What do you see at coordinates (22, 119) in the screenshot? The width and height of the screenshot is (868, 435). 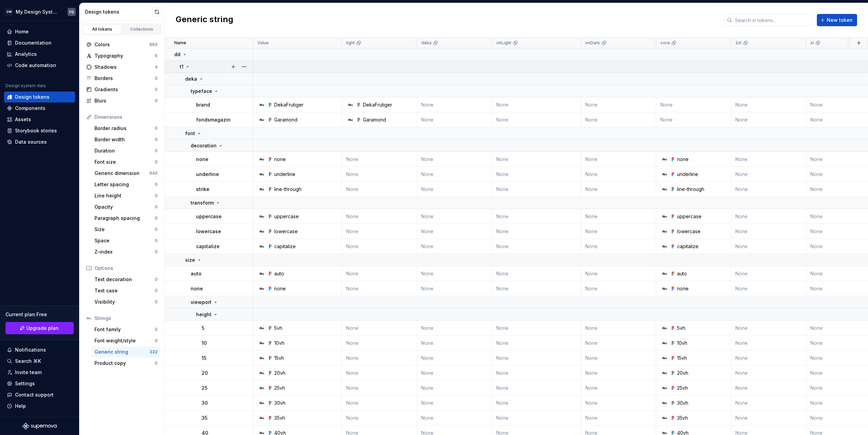 I see `div: Assets` at bounding box center [22, 119].